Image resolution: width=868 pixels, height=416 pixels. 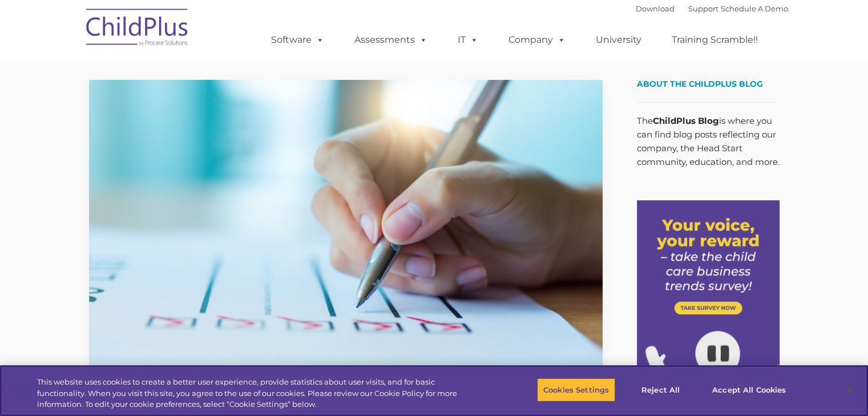 What do you see at coordinates (655, 9) in the screenshot?
I see `a: Download` at bounding box center [655, 9].